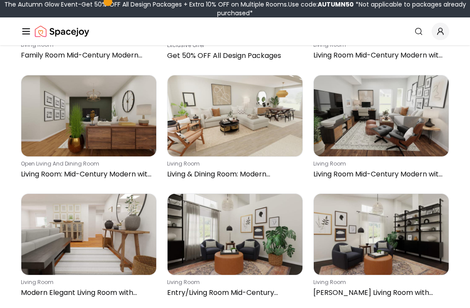 This screenshot has width=470, height=308. I want to click on a: Entry/Living Room Mid-Century Modern with Moody Vibeliving roomEntry/Living Room Mid-Century Mode..., so click(235, 247).